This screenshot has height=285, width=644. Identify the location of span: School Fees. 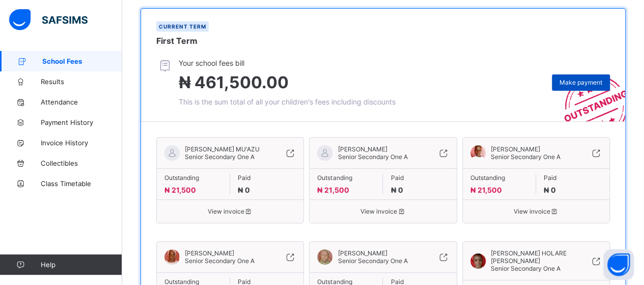
(82, 61).